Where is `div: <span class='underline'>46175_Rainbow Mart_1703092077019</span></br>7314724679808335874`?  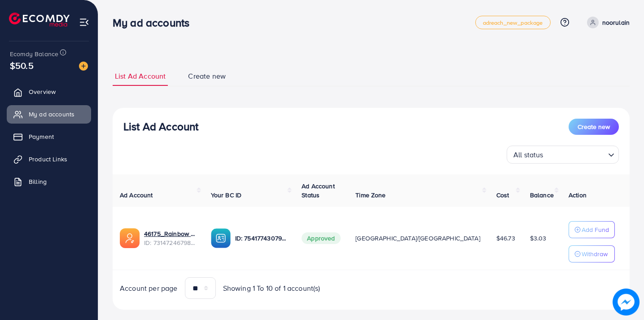
div: <span class='underline'>46175_Rainbow Mart_1703092077019</span></br>7314724679808335874 is located at coordinates (170, 238).